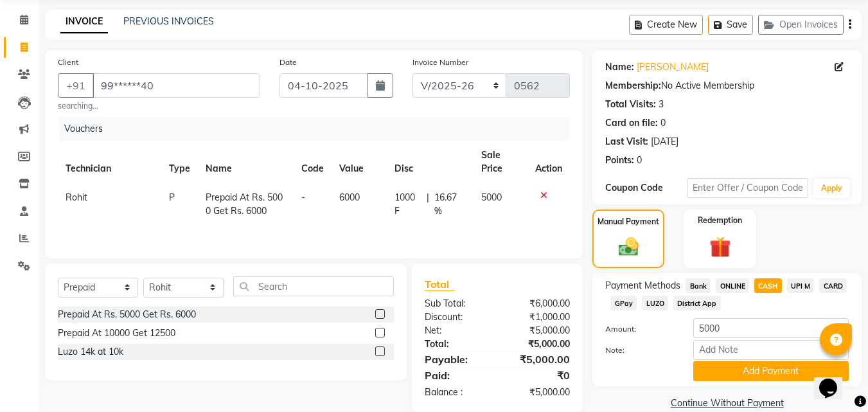 This screenshot has width=868, height=412. What do you see at coordinates (642, 286) in the screenshot?
I see `span: Payment Methods` at bounding box center [642, 286].